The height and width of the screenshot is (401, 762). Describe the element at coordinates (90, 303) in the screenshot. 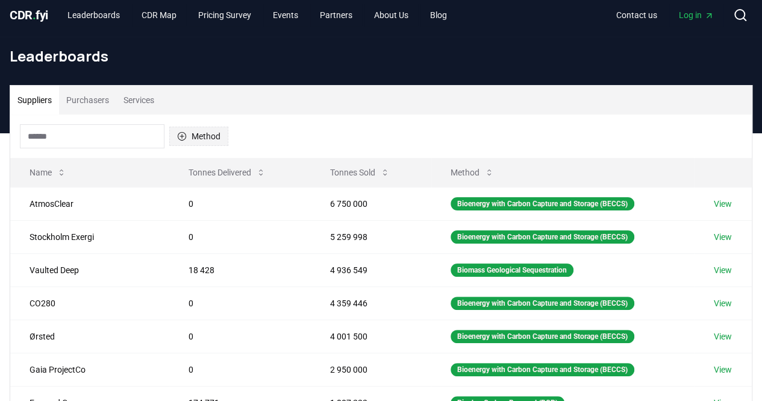

I see `td: CO280` at that location.